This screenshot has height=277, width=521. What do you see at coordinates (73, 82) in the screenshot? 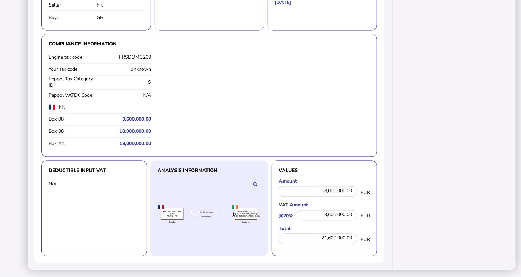
I see `label: Peppol Tax Category ID` at bounding box center [73, 82].